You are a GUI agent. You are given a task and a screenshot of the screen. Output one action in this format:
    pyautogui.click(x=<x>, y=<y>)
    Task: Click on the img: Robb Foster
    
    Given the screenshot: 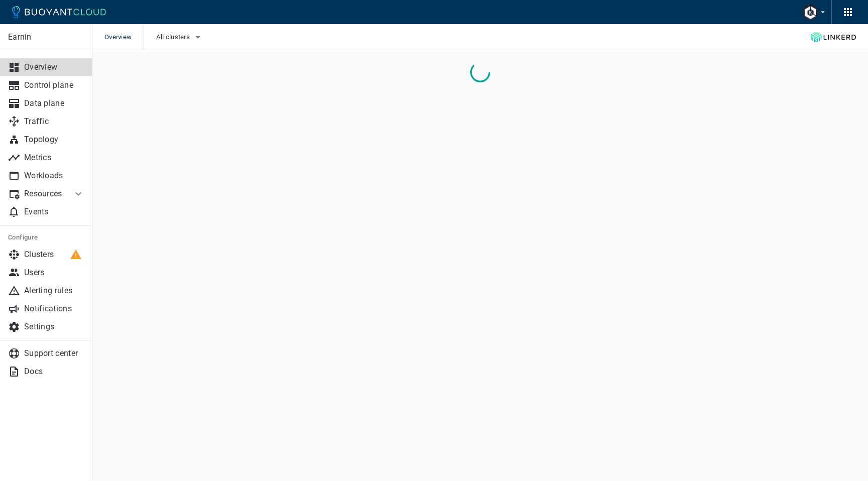 What is the action you would take?
    pyautogui.click(x=811, y=12)
    